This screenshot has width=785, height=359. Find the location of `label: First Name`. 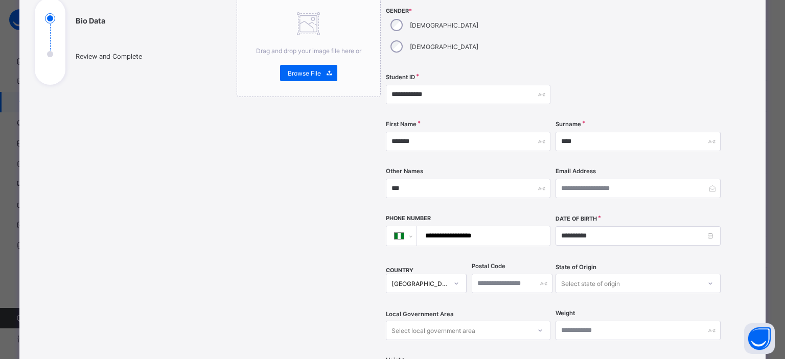

label: First Name is located at coordinates (401, 124).